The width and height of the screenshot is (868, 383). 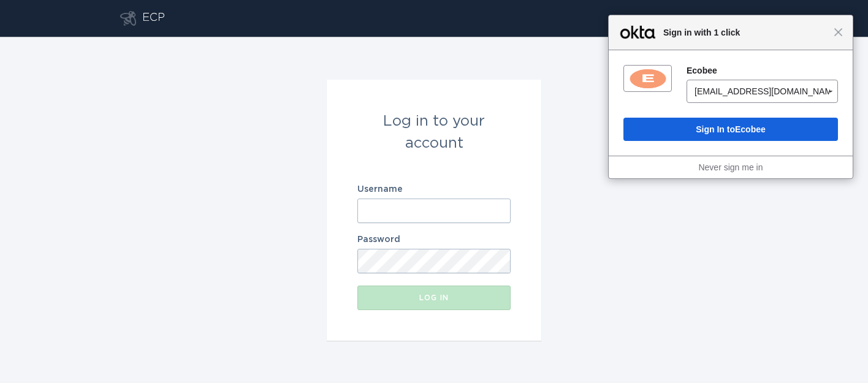 What do you see at coordinates (434, 189) in the screenshot?
I see `label: Username` at bounding box center [434, 189].